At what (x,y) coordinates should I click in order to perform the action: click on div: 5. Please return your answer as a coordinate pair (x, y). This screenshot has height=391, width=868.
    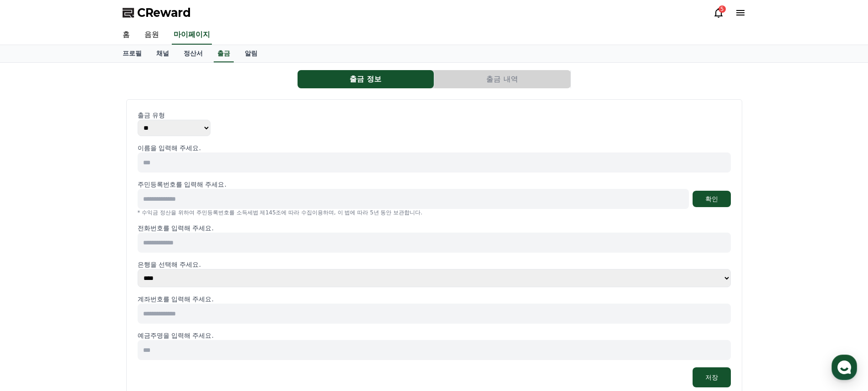
    Looking at the image, I should click on (722, 9).